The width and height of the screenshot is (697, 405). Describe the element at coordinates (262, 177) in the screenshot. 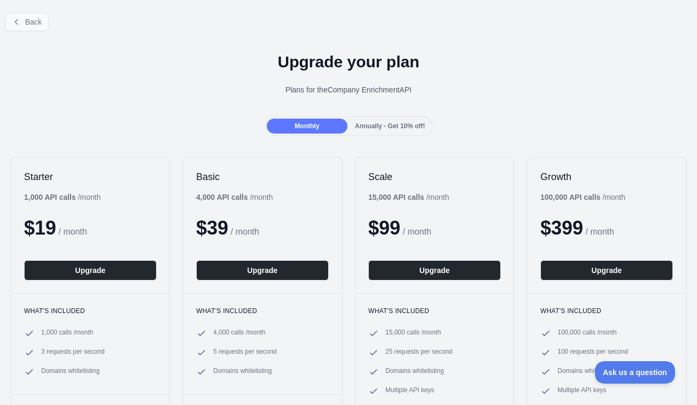

I see `h2: Basic` at that location.